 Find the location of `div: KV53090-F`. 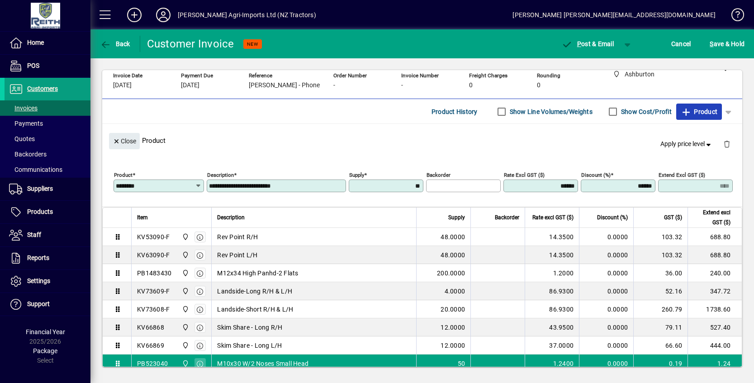

div: KV53090-F is located at coordinates (153, 237).